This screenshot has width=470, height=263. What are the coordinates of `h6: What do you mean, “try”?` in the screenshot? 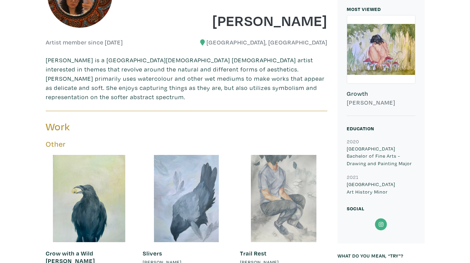 It's located at (381, 255).